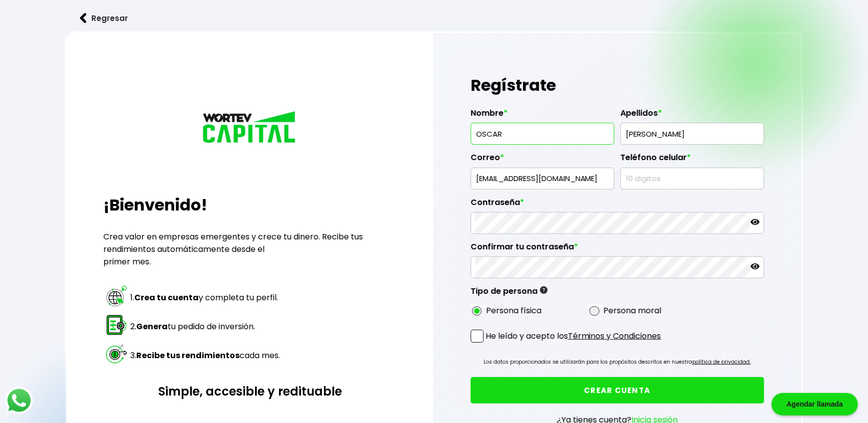 The image size is (868, 423). I want to click on img: paso 3, so click(116, 353).